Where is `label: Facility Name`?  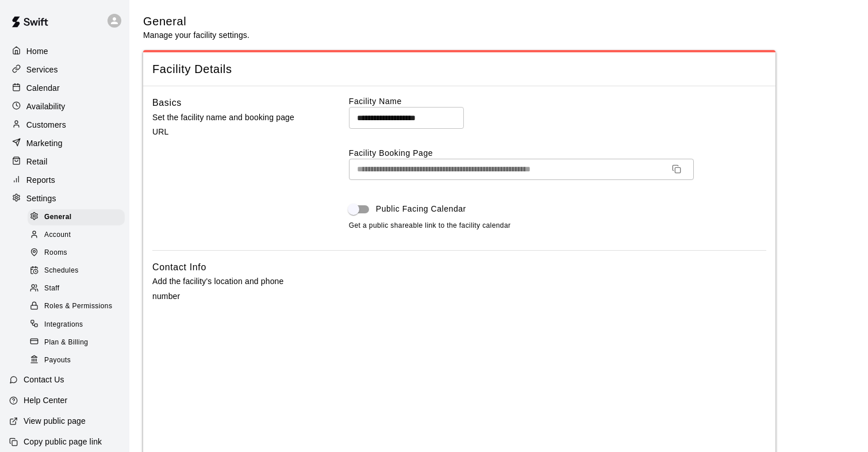
label: Facility Name is located at coordinates (557, 101).